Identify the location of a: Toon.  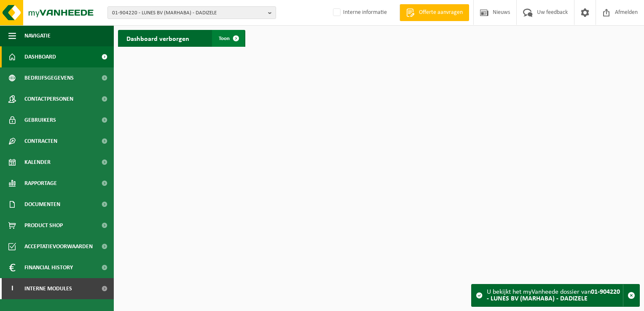
(228, 38).